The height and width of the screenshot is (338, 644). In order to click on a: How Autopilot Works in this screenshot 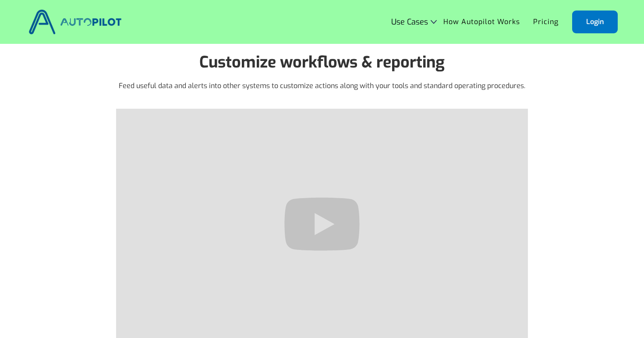, I will do `click(481, 22)`.